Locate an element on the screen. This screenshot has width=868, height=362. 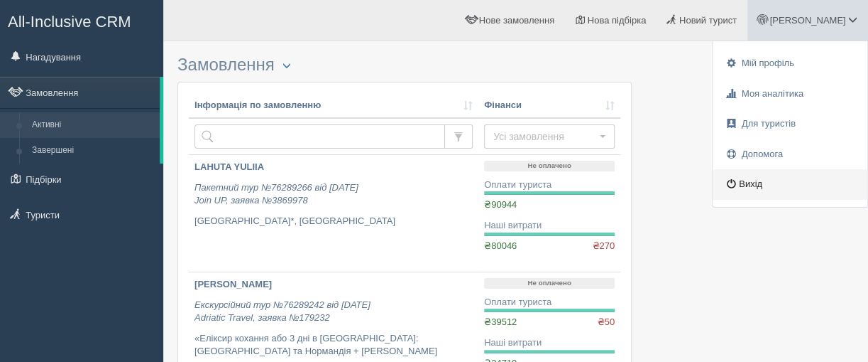
span: Для туристів is located at coordinates (769, 123).